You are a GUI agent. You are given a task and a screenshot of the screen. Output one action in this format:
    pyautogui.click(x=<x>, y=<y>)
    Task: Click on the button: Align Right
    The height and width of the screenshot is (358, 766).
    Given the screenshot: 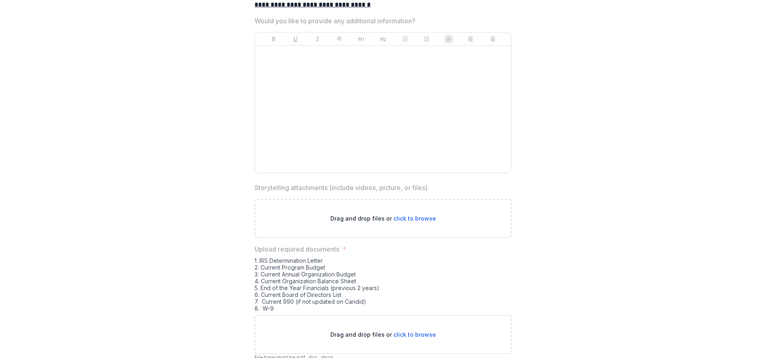 What is the action you would take?
    pyautogui.click(x=492, y=39)
    